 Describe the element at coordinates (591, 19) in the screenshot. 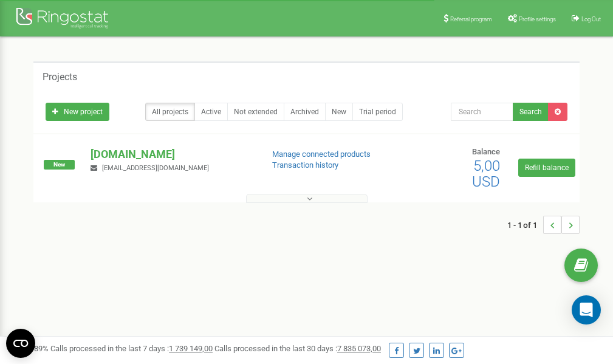

I see `span: Log Out` at that location.